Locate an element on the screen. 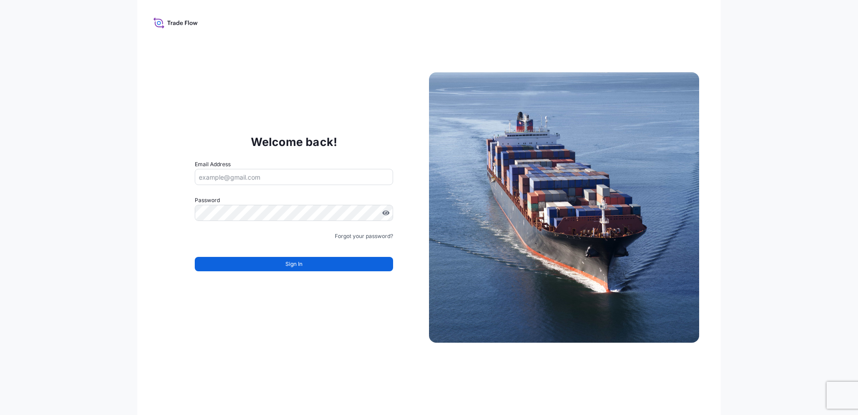 Image resolution: width=858 pixels, height=415 pixels. input: example@gmail.com is located at coordinates (294, 177).